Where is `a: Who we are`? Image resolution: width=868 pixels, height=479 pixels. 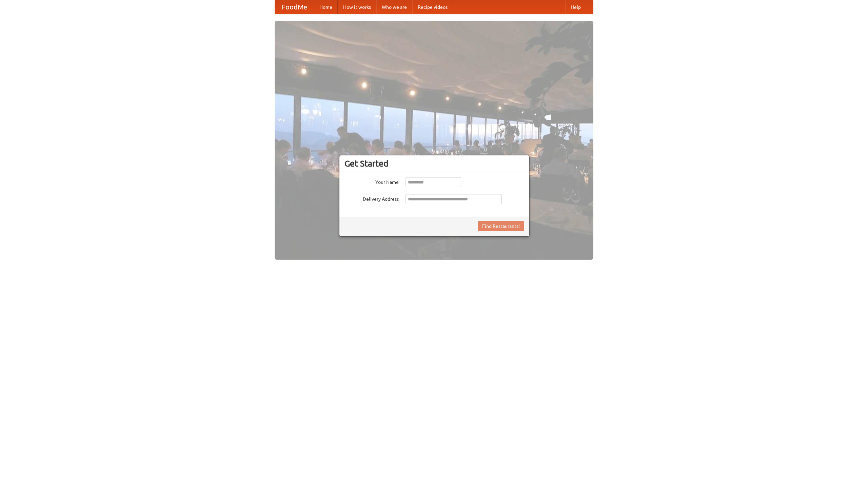 a: Who we are is located at coordinates (394, 7).